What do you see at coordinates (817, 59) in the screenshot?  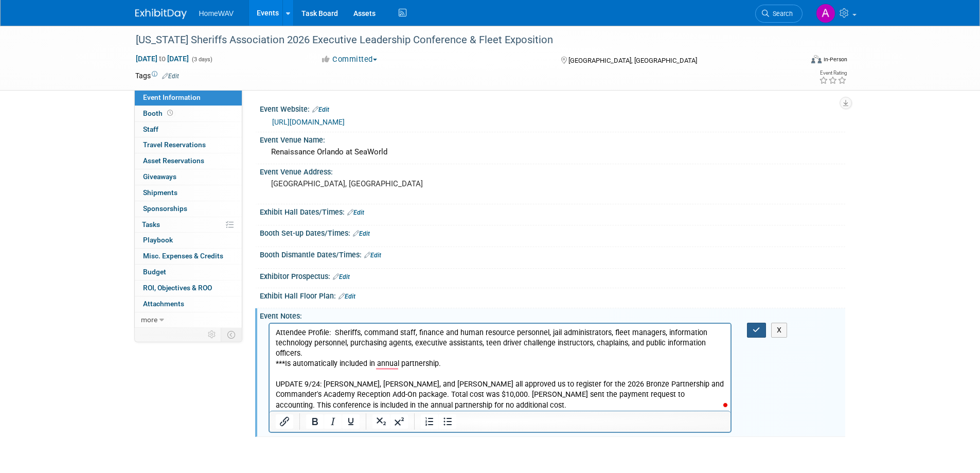 I see `img: Format-Inperson.png` at bounding box center [817, 59].